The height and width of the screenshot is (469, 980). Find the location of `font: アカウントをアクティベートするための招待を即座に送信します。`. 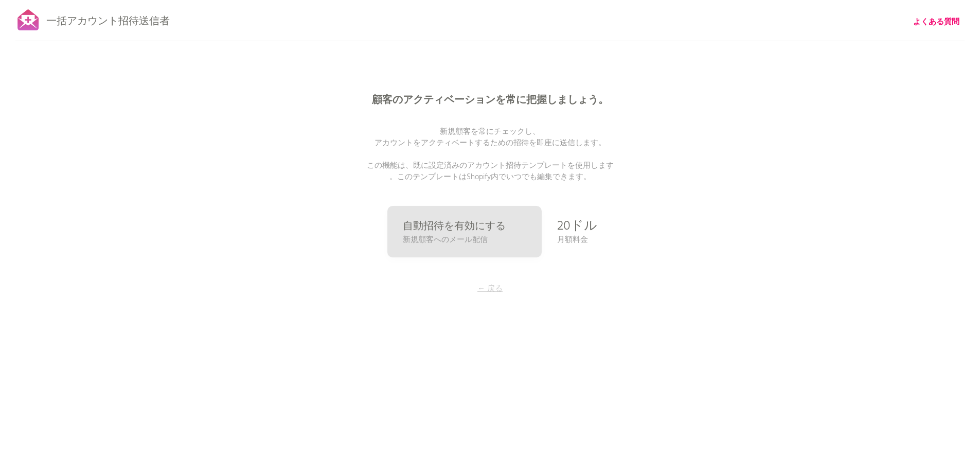

font: アカウントをアクティベートするための招待を即座に送信します。 is located at coordinates (490, 143).